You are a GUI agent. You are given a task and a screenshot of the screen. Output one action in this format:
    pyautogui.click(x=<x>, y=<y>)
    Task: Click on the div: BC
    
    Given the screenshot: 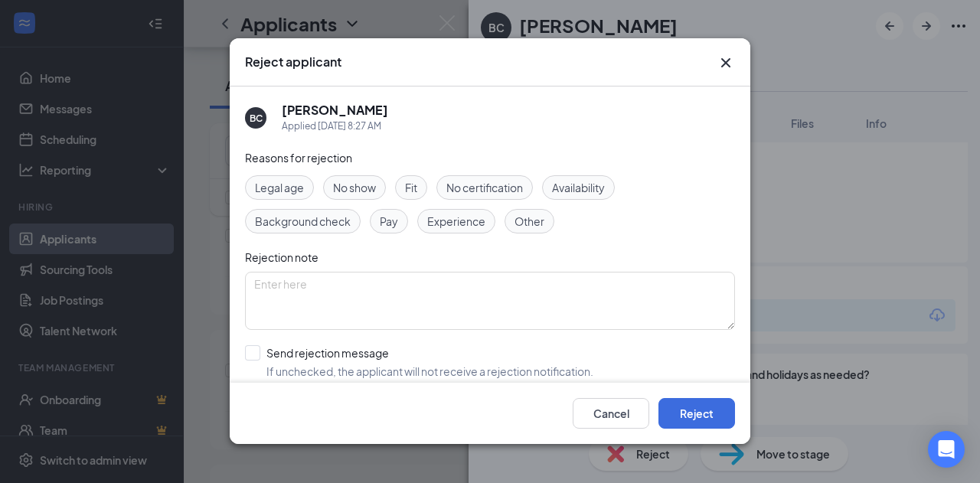 What is the action you would take?
    pyautogui.click(x=255, y=118)
    